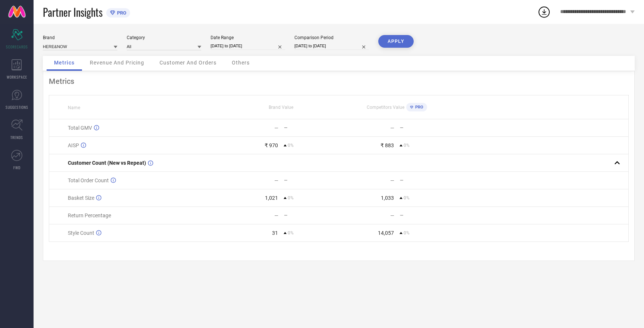 The image size is (644, 328). What do you see at coordinates (272, 146) in the screenshot?
I see `div: ₹ 970` at bounding box center [272, 146].